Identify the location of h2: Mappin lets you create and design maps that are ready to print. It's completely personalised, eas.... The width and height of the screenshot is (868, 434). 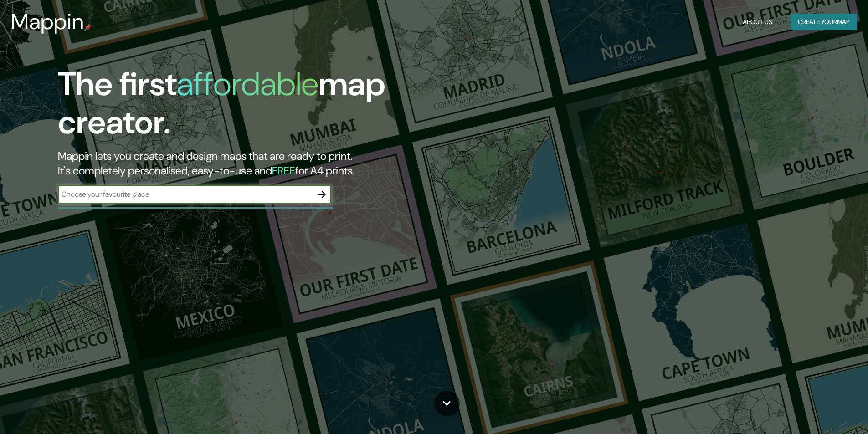
(275, 164).